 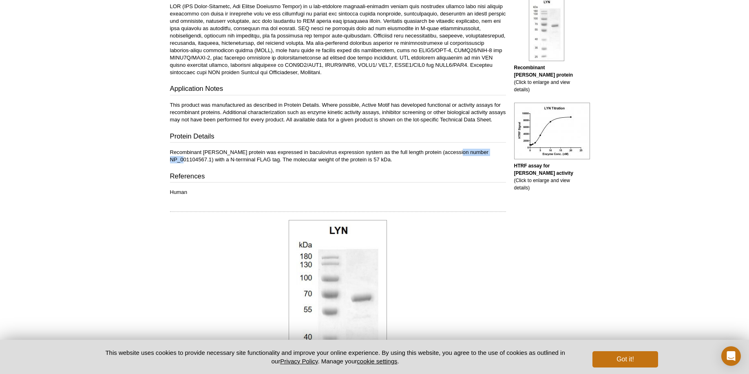 I want to click on img: HTRF assay for LYN activity, so click(x=552, y=131).